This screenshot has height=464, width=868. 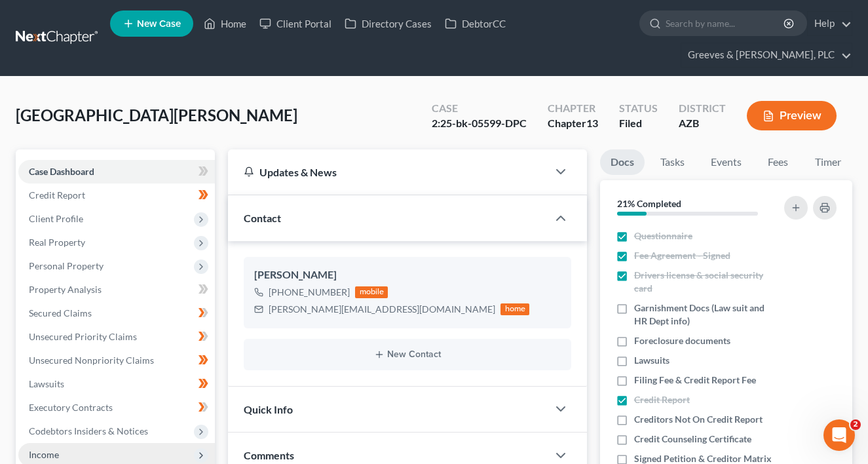 I want to click on span: Case Dashboard, so click(x=62, y=171).